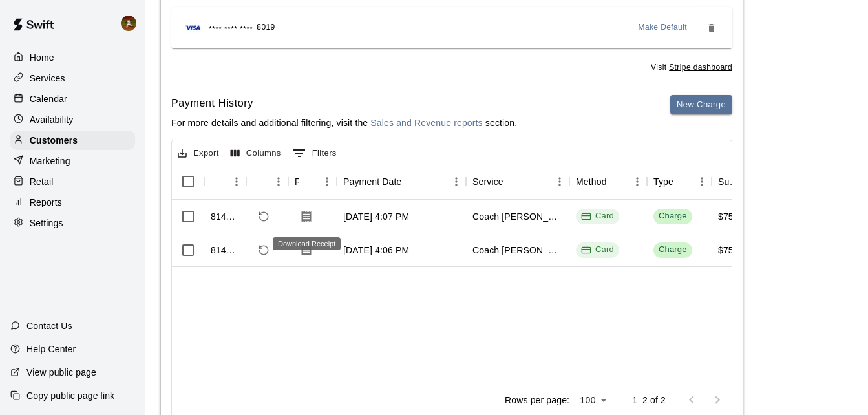 The height and width of the screenshot is (415, 868). What do you see at coordinates (701, 67) in the screenshot?
I see `a: Stripe dashboard` at bounding box center [701, 67].